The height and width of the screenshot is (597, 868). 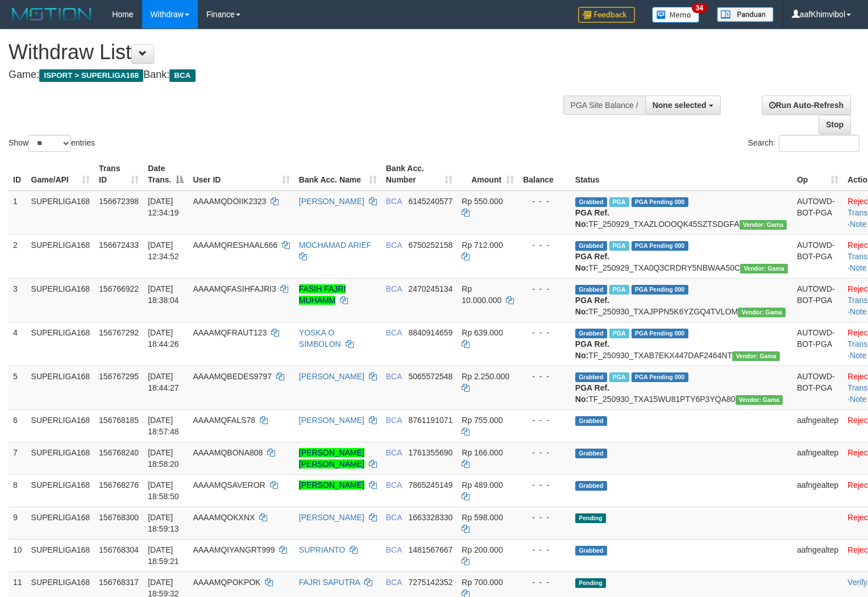 I want to click on select: Showentries, so click(x=49, y=143).